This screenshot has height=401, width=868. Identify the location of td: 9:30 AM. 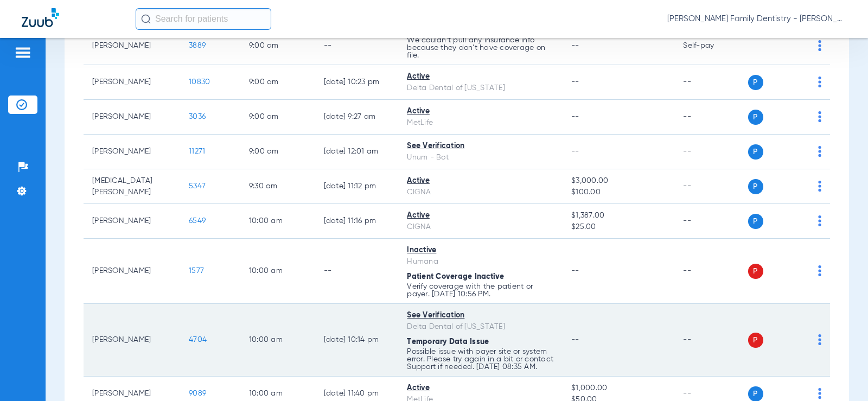
(277, 186).